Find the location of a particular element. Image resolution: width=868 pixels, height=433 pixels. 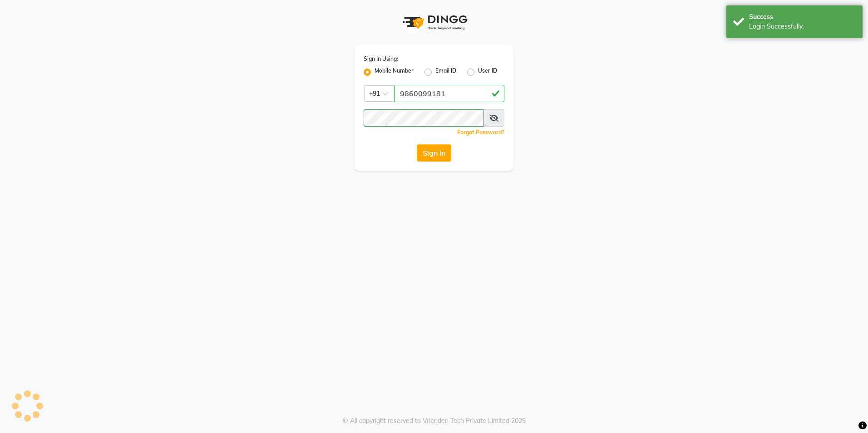

button: Sign In is located at coordinates (434, 153).